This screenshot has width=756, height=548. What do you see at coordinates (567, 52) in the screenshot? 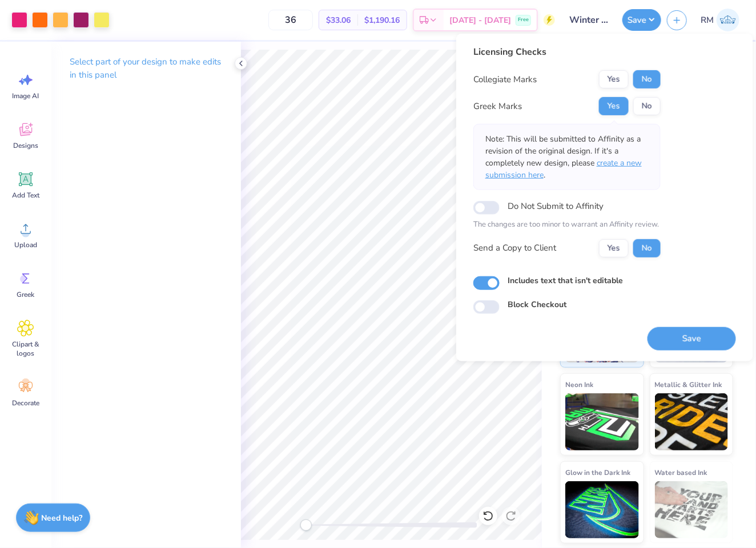
I see `div: Licensing Checks` at bounding box center [567, 52].